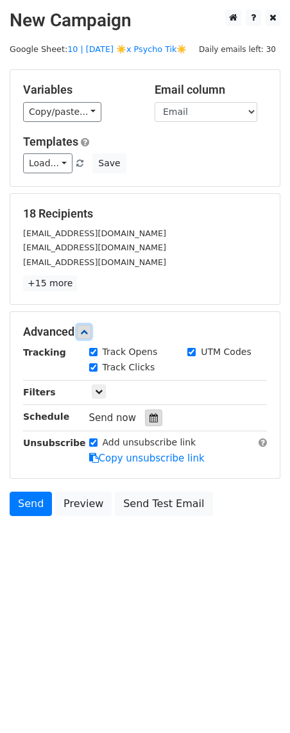 The width and height of the screenshot is (290, 733). Describe the element at coordinates (145, 21) in the screenshot. I see `h2: New Campaign` at that location.